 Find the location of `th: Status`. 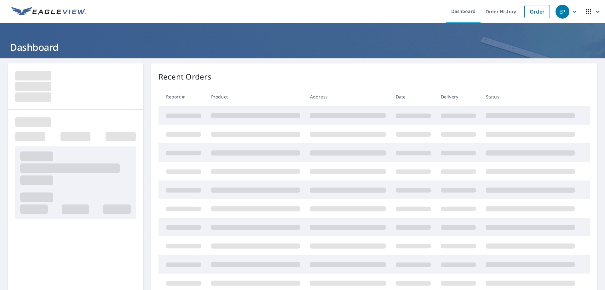

th: Status is located at coordinates (530, 96).